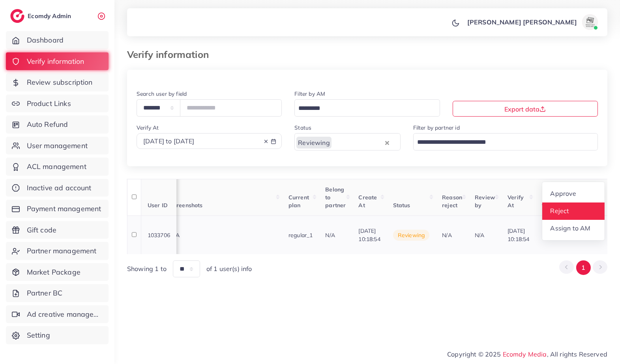  I want to click on a: Verify information, so click(57, 62).